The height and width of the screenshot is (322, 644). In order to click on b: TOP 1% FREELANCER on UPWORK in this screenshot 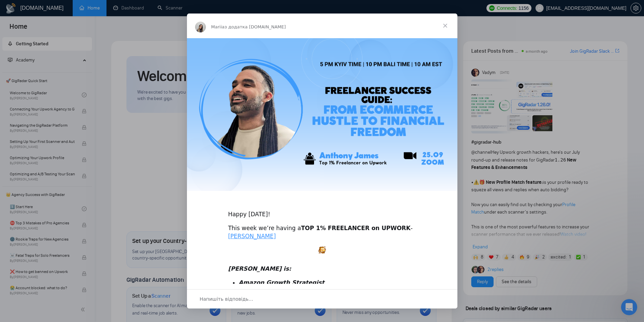, I will do `click(356, 228)`.